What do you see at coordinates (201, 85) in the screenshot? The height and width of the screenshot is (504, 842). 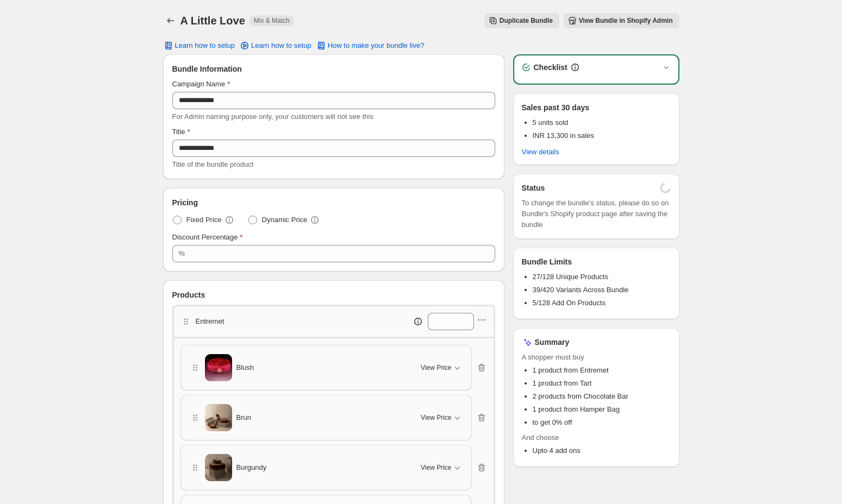 I see `label: Campaign Name` at bounding box center [201, 85].